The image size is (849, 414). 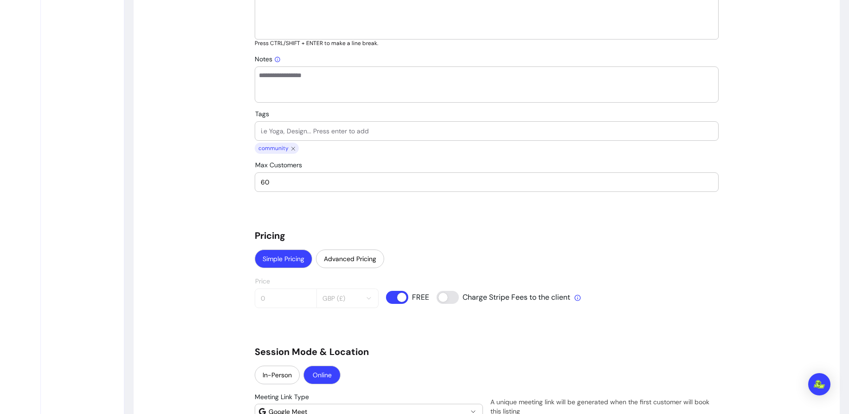 I want to click on p: Press CTRL/SHIFT + ENTER to make a line break., so click(x=487, y=43).